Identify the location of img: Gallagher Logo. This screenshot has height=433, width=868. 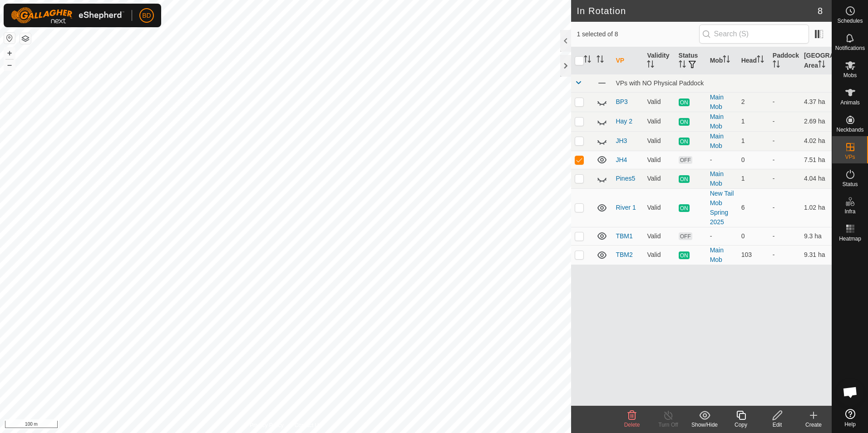
(68, 15).